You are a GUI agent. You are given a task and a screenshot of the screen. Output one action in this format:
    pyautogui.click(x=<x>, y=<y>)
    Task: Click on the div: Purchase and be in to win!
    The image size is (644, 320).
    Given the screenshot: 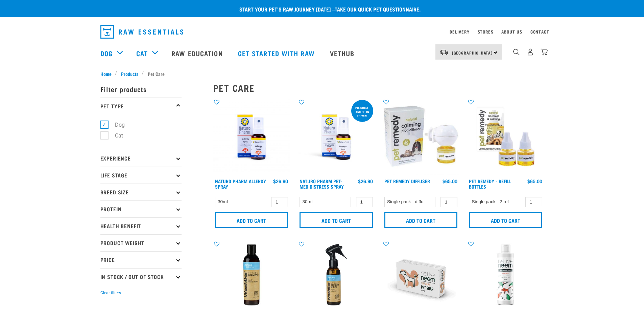 What is the action you would take?
    pyautogui.click(x=362, y=112)
    